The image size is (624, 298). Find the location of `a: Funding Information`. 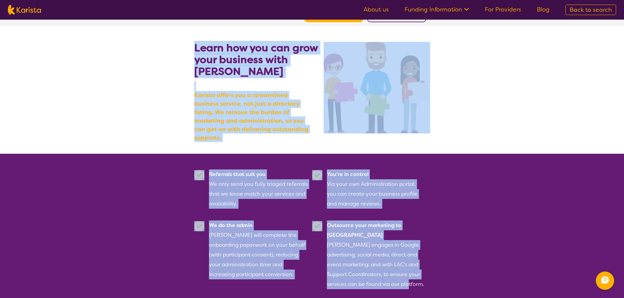

a: Funding Information is located at coordinates (436, 9).